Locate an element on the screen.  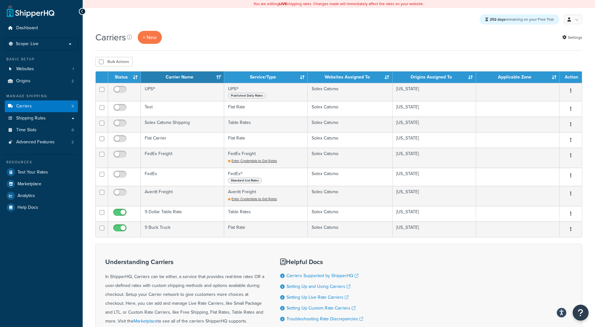
h3: Helpful Docs is located at coordinates (321, 262).